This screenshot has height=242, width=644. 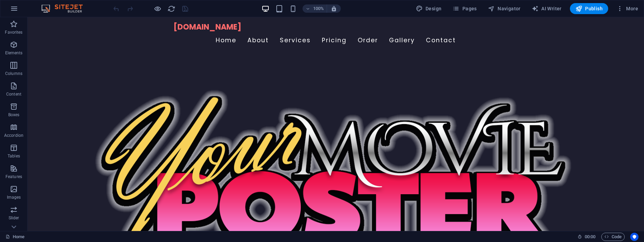 I want to click on button: AI Writer, so click(x=546, y=8).